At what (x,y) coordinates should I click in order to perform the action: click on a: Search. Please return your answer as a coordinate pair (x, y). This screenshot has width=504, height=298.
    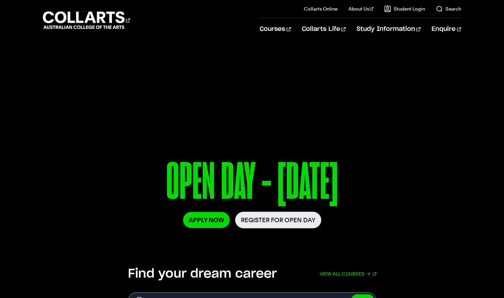
    Looking at the image, I should click on (448, 9).